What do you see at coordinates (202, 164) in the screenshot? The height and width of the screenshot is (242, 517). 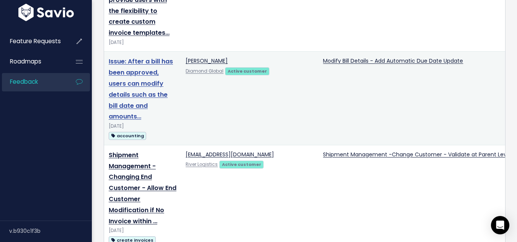 I see `a: River Logistics` at bounding box center [202, 164].